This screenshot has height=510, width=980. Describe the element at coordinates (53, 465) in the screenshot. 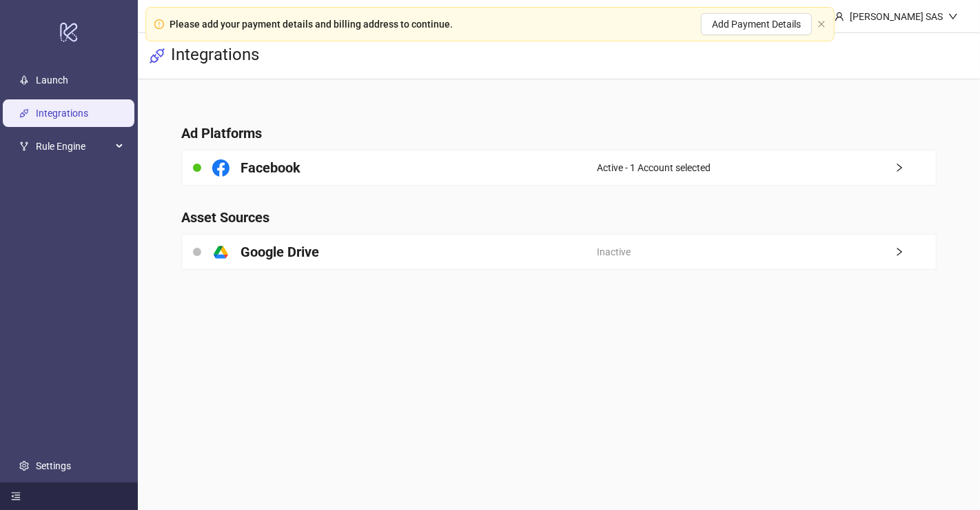

I see `a: Settings` at that location.